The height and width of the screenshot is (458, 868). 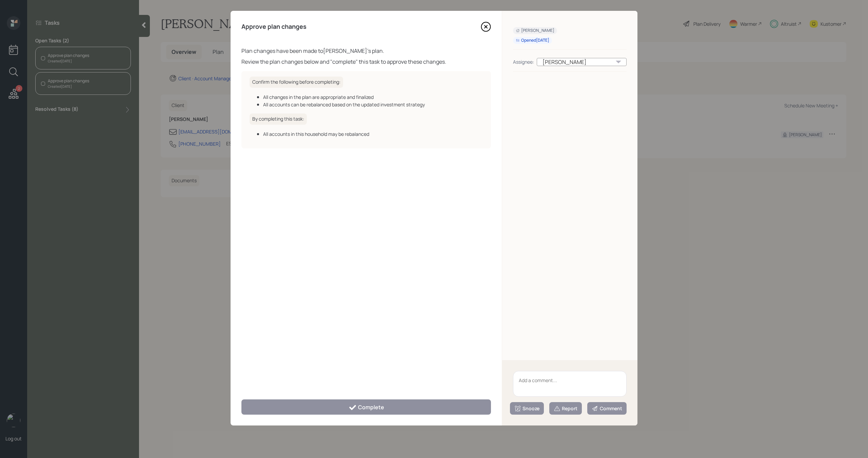 I want to click on h4: Approve plan changes, so click(x=274, y=26).